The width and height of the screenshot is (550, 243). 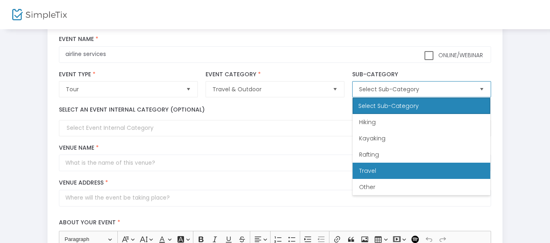 I want to click on span: Kayaking, so click(x=372, y=138).